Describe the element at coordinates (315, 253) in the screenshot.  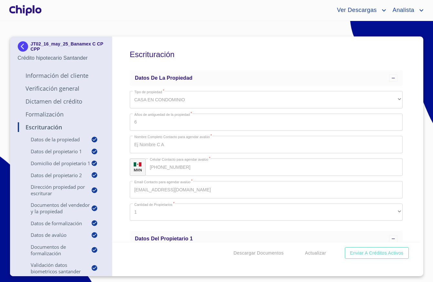
I see `span: Actualizar` at that location.